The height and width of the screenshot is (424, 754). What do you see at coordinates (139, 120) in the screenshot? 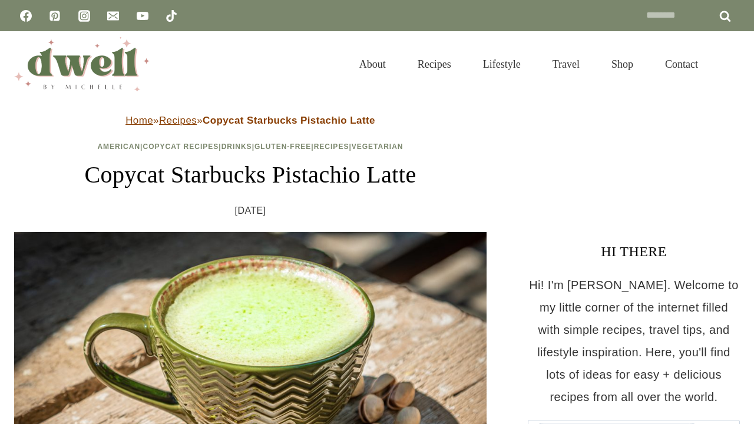
I see `a: Home` at bounding box center [139, 120].